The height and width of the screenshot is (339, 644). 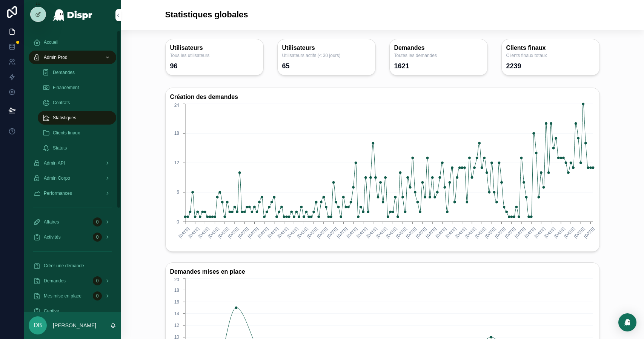 What do you see at coordinates (61, 102) in the screenshot?
I see `span: Contrats` at bounding box center [61, 102].